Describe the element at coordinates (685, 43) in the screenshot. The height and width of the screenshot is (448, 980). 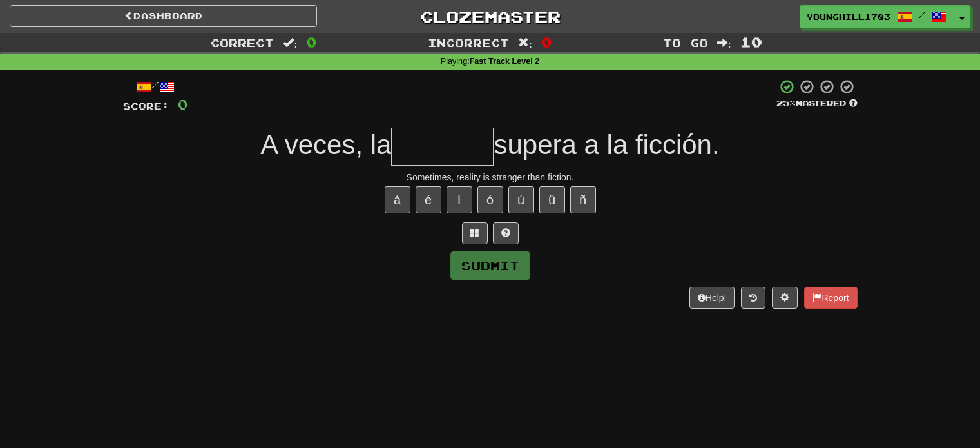
I see `span: To go` at that location.